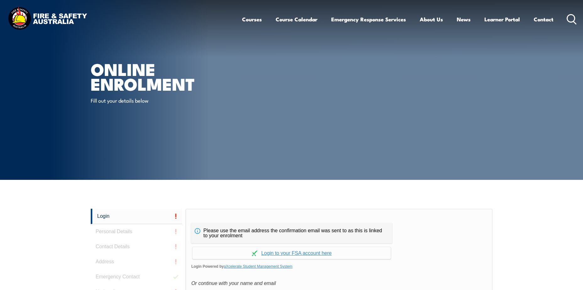 The width and height of the screenshot is (583, 290). Describe the element at coordinates (168, 76) in the screenshot. I see `h1: Online Enrolment` at that location.